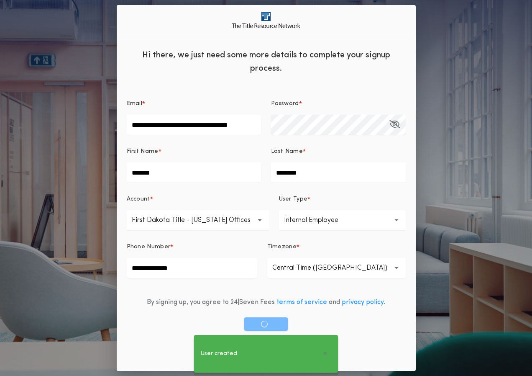  What do you see at coordinates (194, 172) in the screenshot?
I see `input: First Name*` at bounding box center [194, 172].